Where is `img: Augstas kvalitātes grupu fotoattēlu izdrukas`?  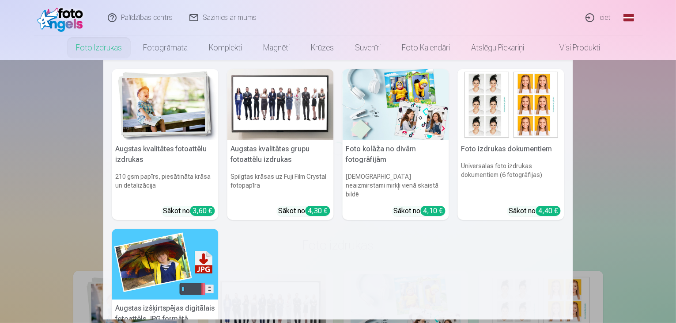 img: Augstas kvalitātes grupu fotoattēlu izdrukas is located at coordinates (281, 104).